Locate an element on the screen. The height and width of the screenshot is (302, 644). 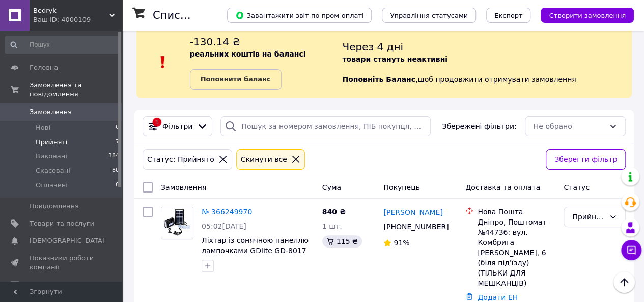
input: Пошук за номером замовлення, ПІБ покупця, номером телефону, Email, номером накладної is located at coordinates (325, 126).